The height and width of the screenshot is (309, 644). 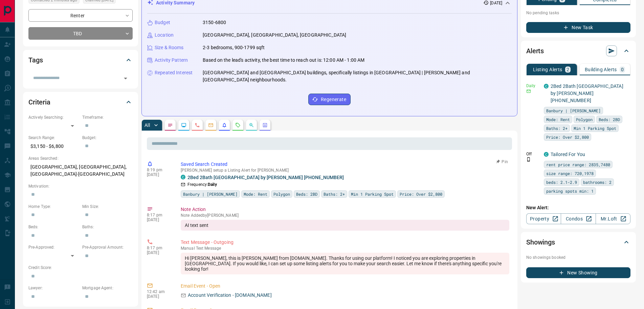 What do you see at coordinates (533, 154) in the screenshot?
I see `p: Off` at bounding box center [533, 154].